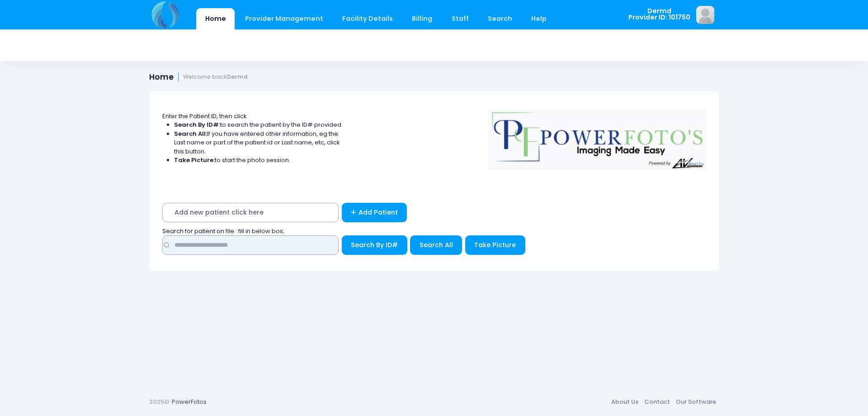 The image size is (868, 416). Describe the element at coordinates (624, 402) in the screenshot. I see `a: About Us` at that location.